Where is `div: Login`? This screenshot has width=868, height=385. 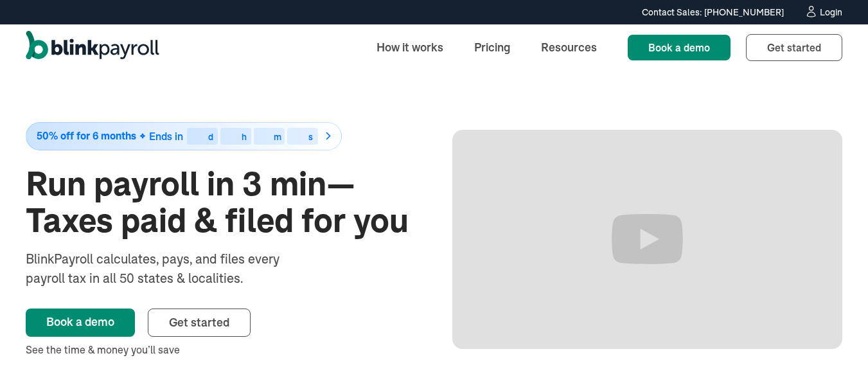 div: Login is located at coordinates (831, 12).